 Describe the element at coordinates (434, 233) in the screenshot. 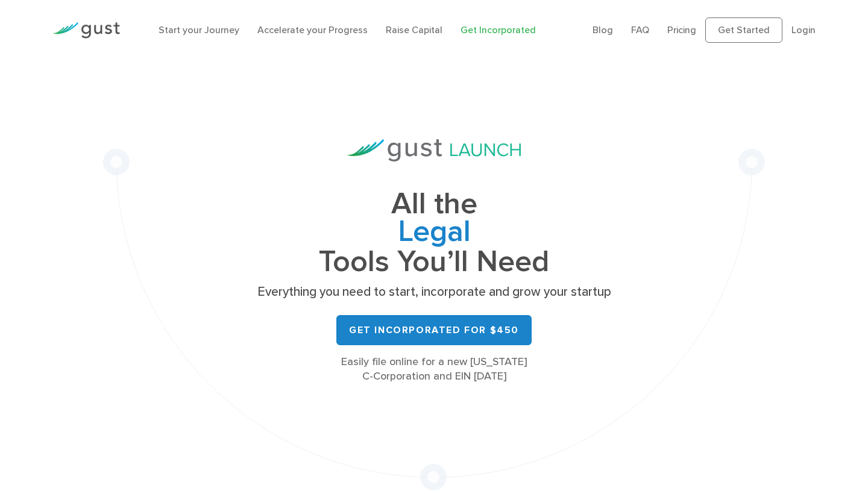

I see `span: Legal` at that location.